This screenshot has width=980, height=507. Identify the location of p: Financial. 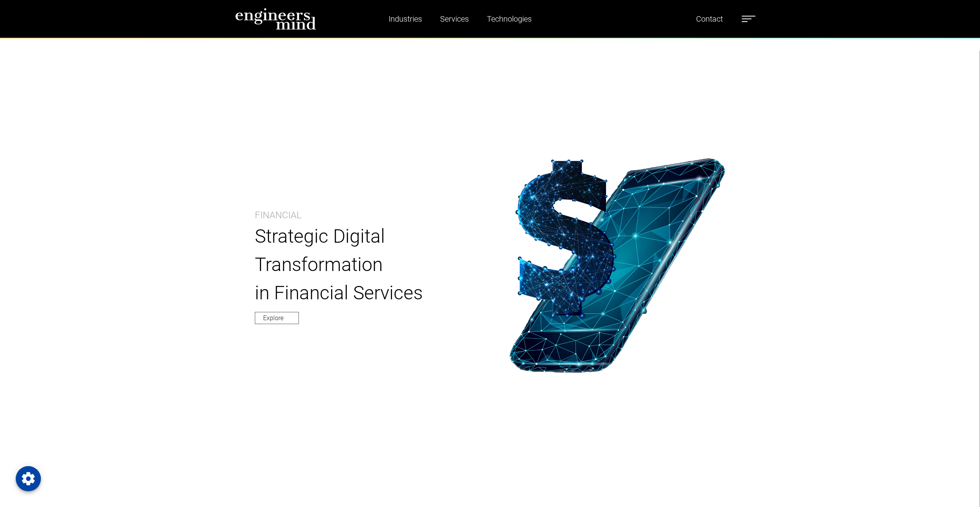
(278, 216).